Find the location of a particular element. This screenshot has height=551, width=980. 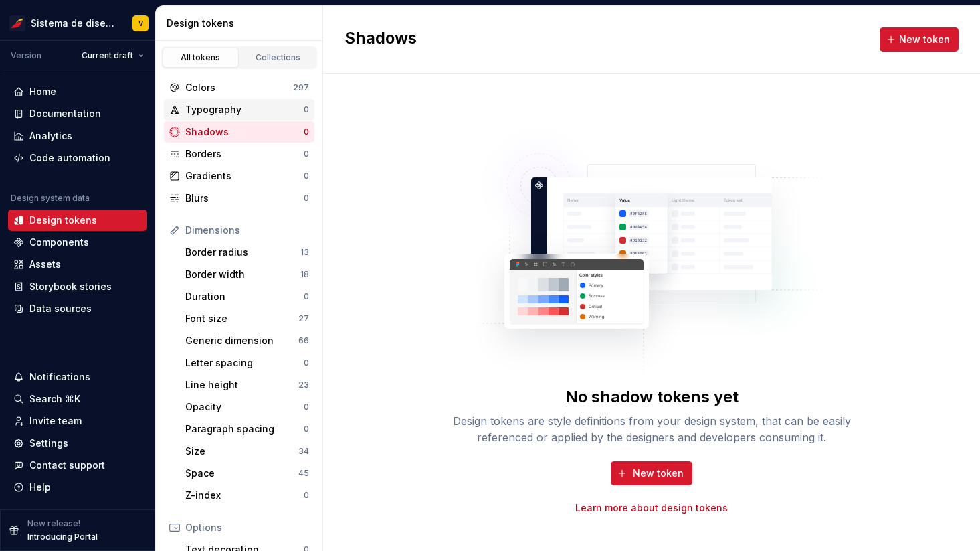

div: Gradients is located at coordinates (244, 176).